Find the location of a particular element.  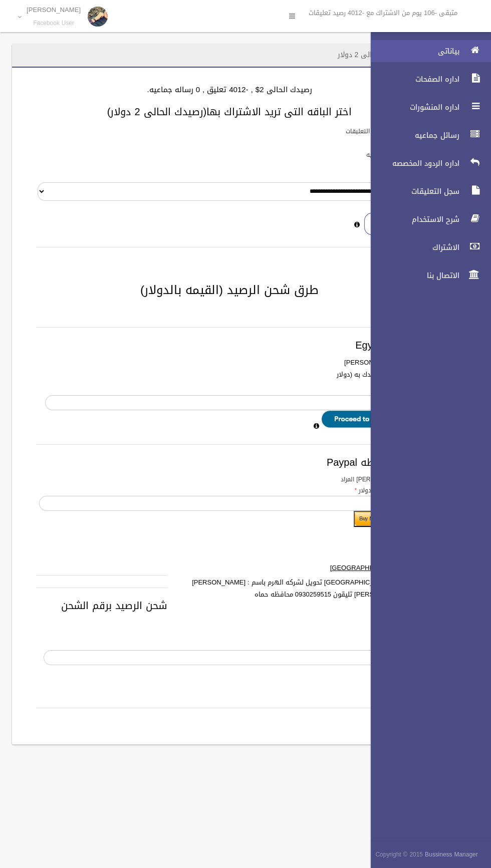

span: اداره المنشورات is located at coordinates (412, 107).